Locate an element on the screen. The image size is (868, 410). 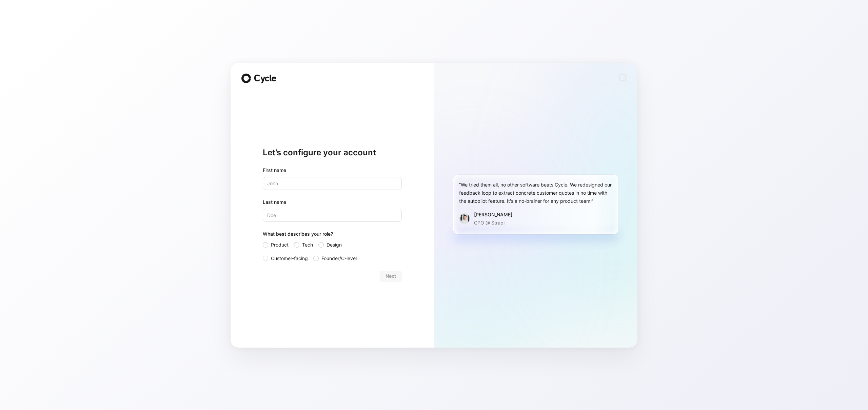
input: John is located at coordinates (332, 184).